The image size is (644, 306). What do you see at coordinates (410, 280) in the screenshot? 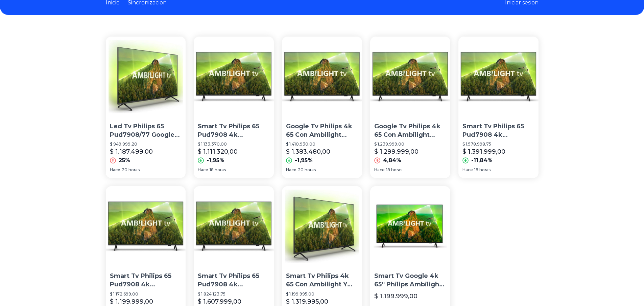
I see `p: Smart Tv Google 4k 65'' Philips Ambilight 65pud7908 Hdr Voz` at bounding box center [410, 280].